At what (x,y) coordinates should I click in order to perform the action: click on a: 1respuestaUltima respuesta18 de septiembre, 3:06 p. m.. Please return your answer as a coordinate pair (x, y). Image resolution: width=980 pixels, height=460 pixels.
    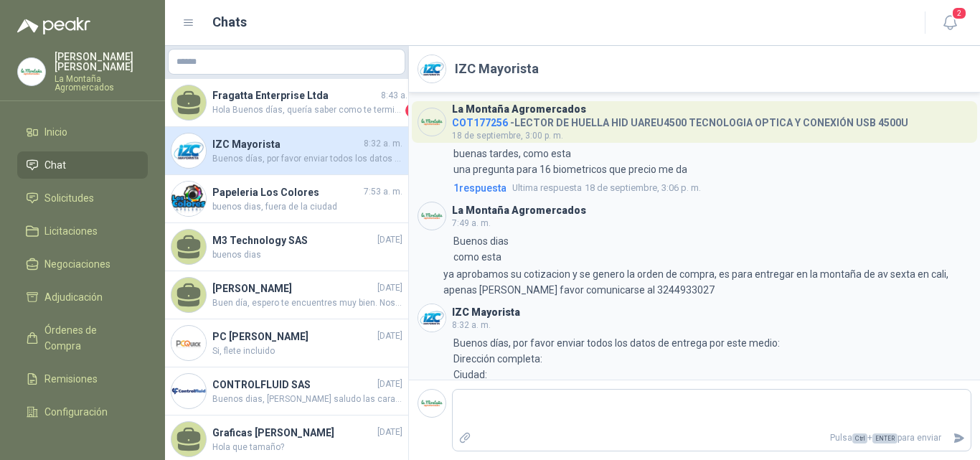
    Looking at the image, I should click on (711, 188).